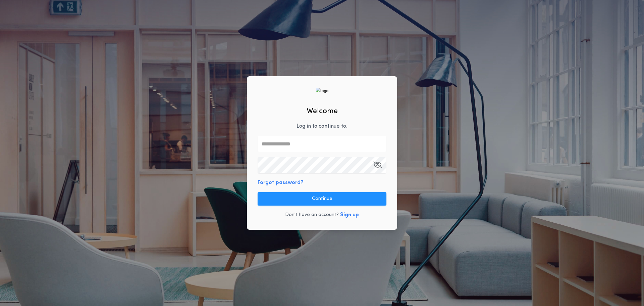 The width and height of the screenshot is (644, 306). What do you see at coordinates (322, 199) in the screenshot?
I see `button: Continue` at bounding box center [322, 199].